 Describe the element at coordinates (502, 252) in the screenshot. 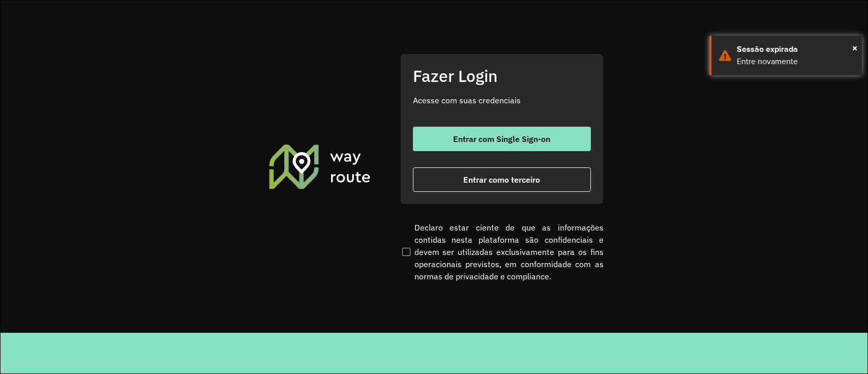

I see `label: Declaro estar ciente de que as informações contidas nesta plataforma são confidenciais e devem se...` at that location.